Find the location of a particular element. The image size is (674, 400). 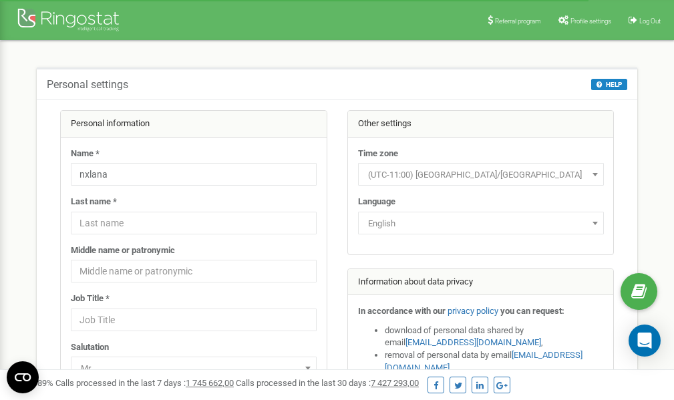

u: 7 427 293,00 is located at coordinates (395, 383).